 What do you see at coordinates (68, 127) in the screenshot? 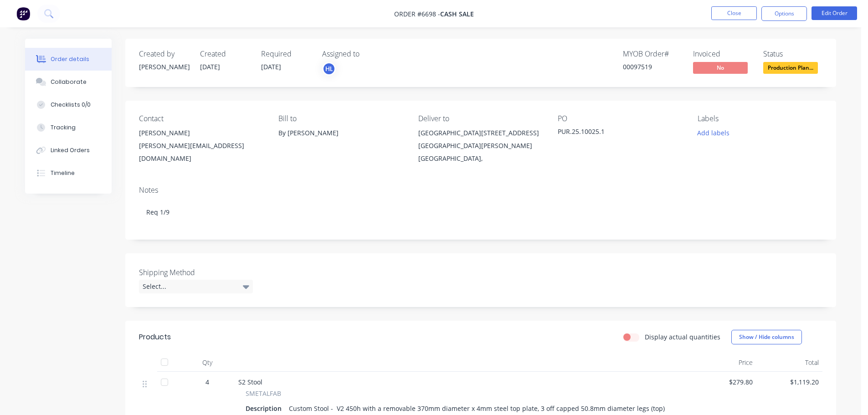
I see `button: Tracking` at bounding box center [68, 127].